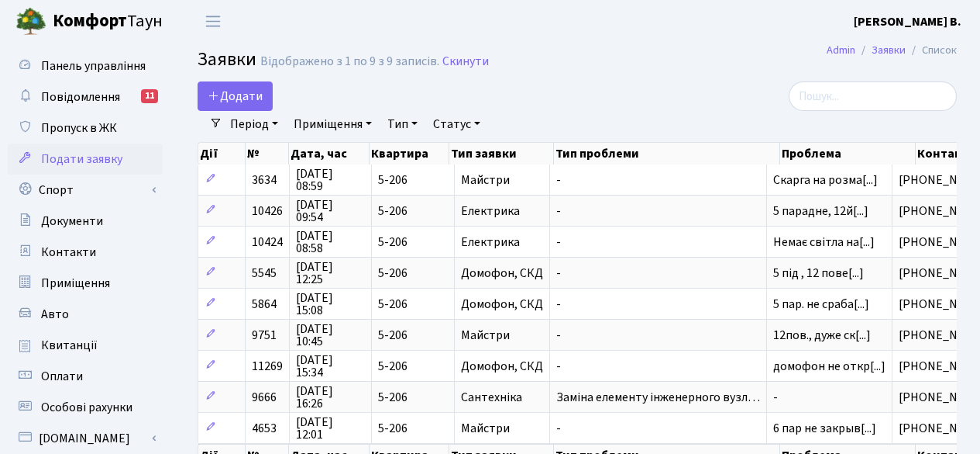  Describe the element at coordinates (72, 221) in the screenshot. I see `span: Документи` at that location.